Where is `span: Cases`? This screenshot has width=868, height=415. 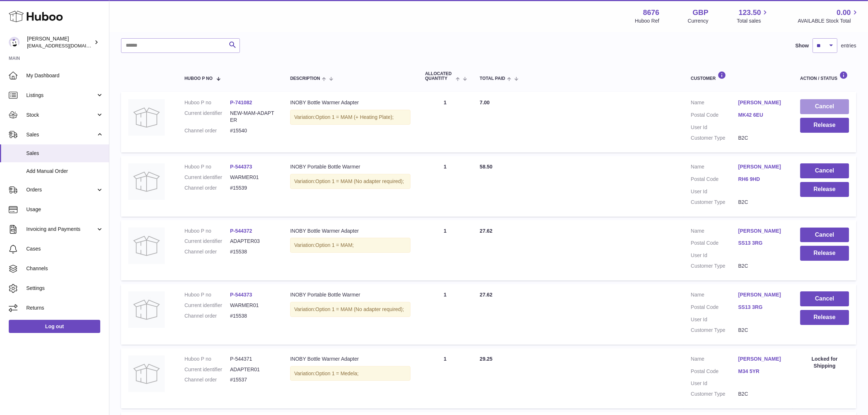
span: Cases is located at coordinates (65, 249).